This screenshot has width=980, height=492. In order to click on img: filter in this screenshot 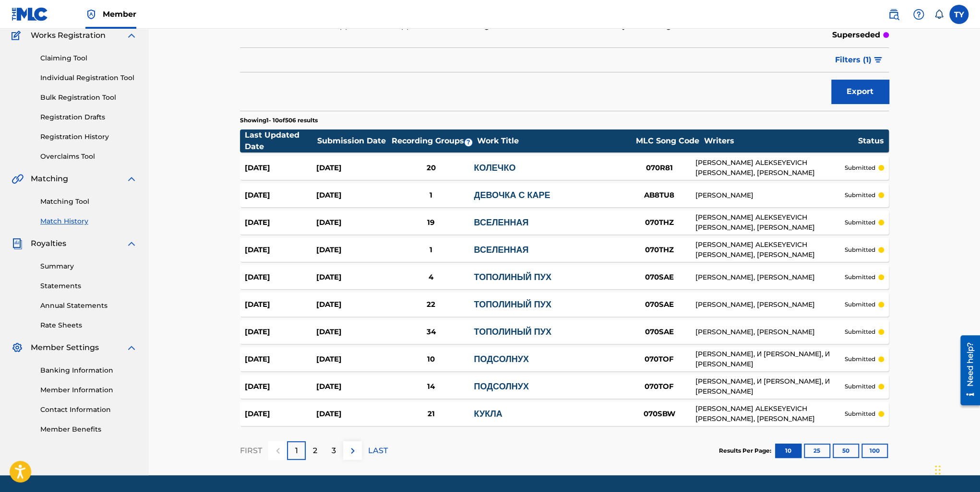, I will do `click(878, 60)`.